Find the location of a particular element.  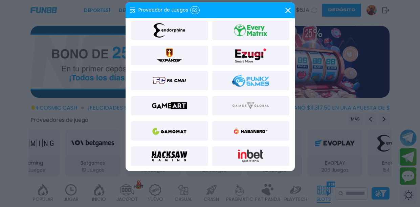

img: FC is located at coordinates (169, 81).